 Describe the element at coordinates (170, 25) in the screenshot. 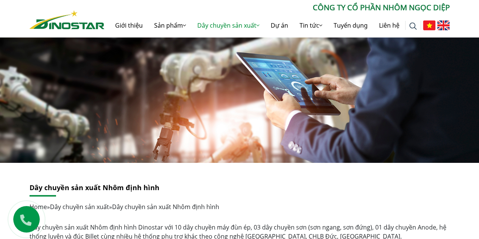

I see `a: Sản phẩm` at that location.